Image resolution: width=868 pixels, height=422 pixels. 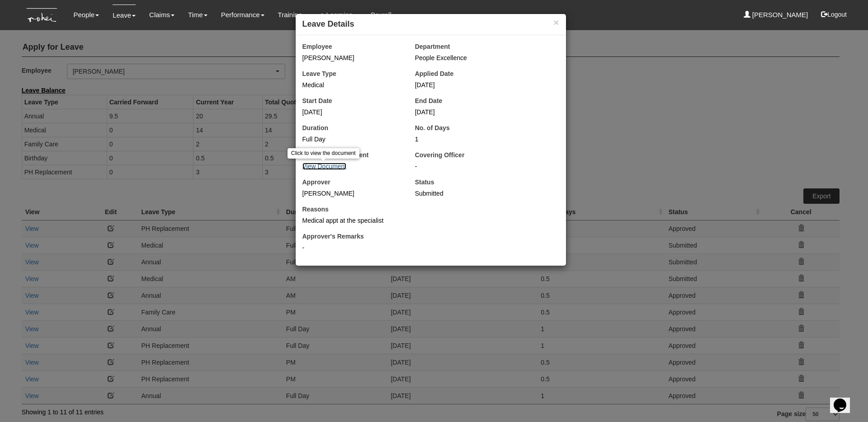 What do you see at coordinates (317, 101) in the screenshot?
I see `label: Start Date` at bounding box center [317, 101].